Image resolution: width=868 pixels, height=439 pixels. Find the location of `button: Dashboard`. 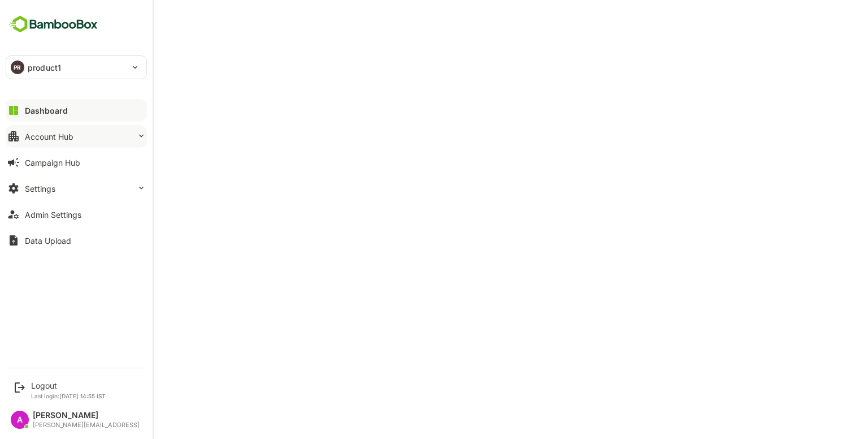

button: Dashboard is located at coordinates (76, 111).